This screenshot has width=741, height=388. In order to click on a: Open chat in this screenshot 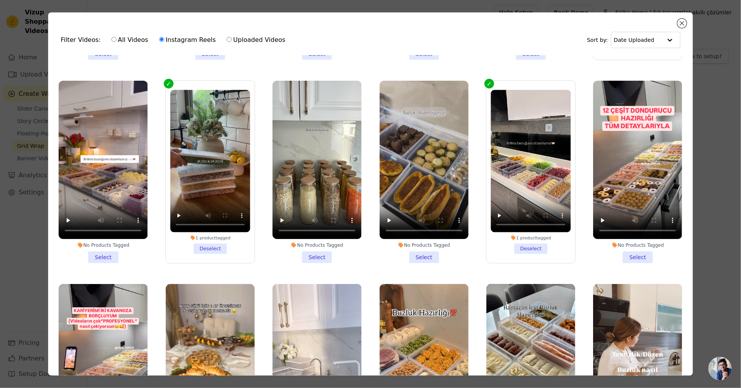, I will do `click(720, 369)`.